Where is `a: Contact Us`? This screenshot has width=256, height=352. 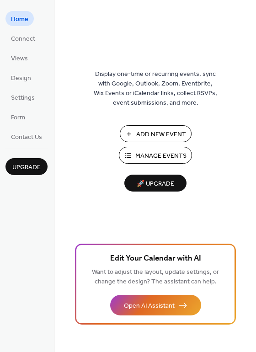 a: Contact Us is located at coordinates (27, 136).